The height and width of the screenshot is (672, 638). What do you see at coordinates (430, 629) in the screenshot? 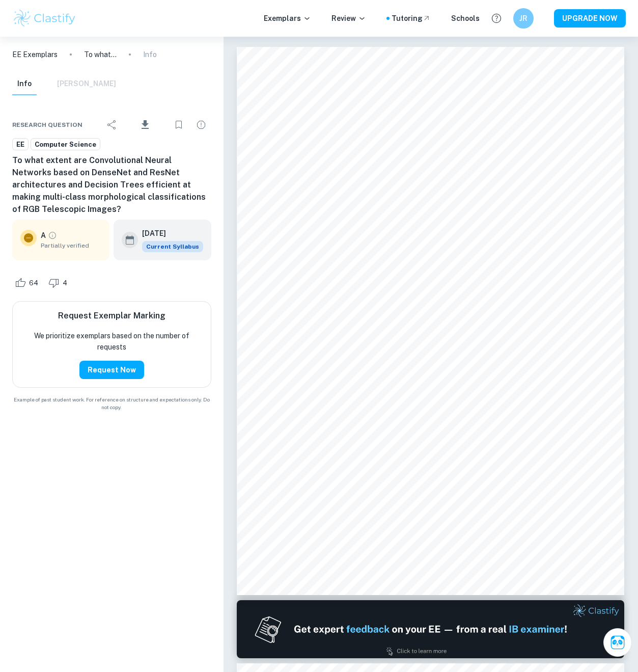
I see `img: Ad` at bounding box center [430, 629].